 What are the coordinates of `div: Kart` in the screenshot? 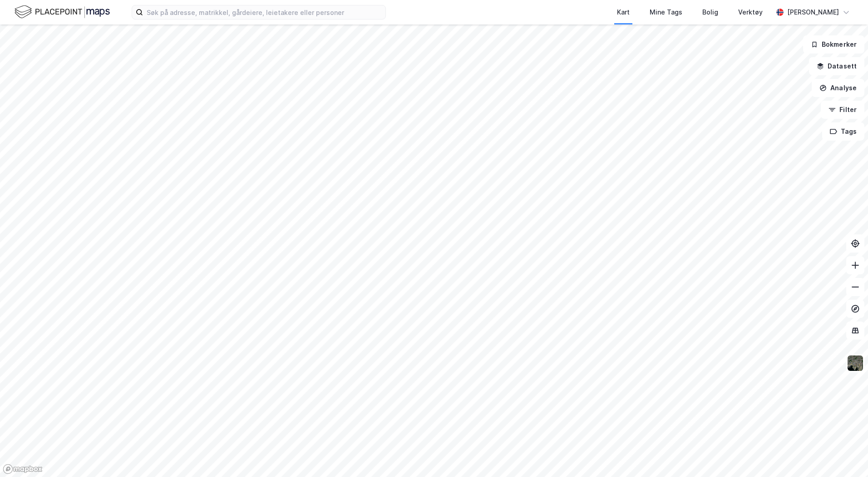 It's located at (624, 12).